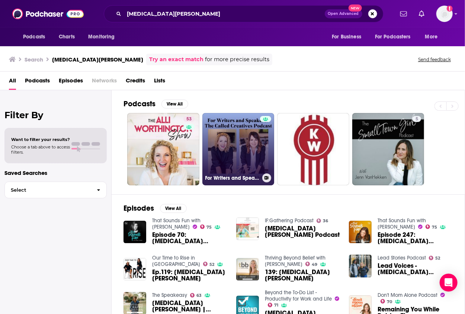 Image resolution: width=465 pixels, height=314 pixels. I want to click on span: 36, so click(326, 220).